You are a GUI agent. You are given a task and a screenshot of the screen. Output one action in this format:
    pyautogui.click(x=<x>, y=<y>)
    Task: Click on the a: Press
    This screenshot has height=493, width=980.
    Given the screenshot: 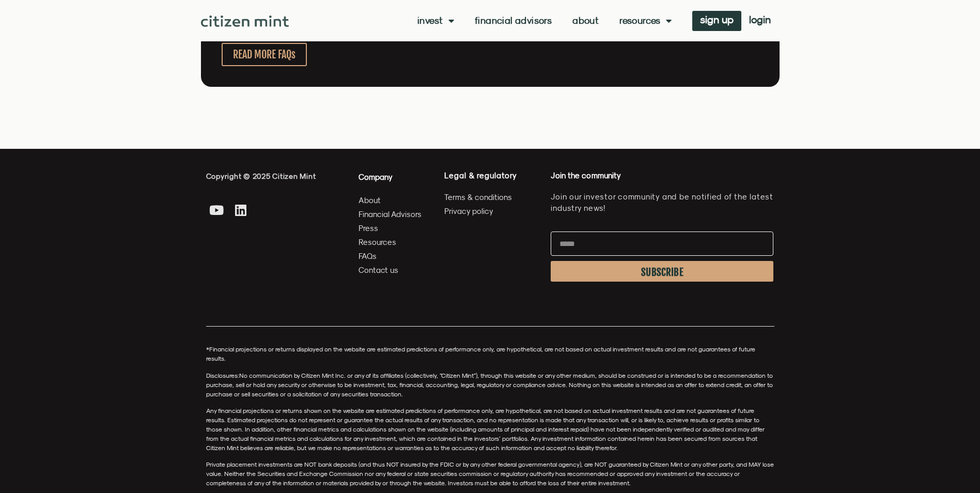 What is the action you would take?
    pyautogui.click(x=390, y=228)
    